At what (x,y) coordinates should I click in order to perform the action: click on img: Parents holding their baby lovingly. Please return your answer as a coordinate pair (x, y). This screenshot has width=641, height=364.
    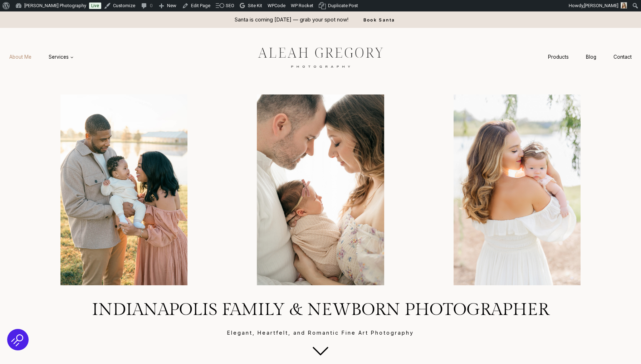
    Looking at the image, I should click on (320, 189).